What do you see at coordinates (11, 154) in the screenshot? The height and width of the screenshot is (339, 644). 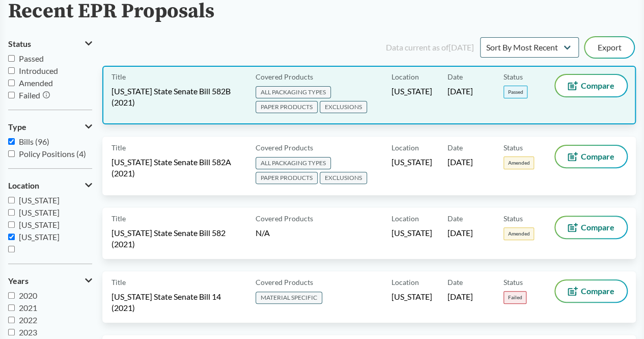 I see `input: Policy Positions (4)` at bounding box center [11, 154].